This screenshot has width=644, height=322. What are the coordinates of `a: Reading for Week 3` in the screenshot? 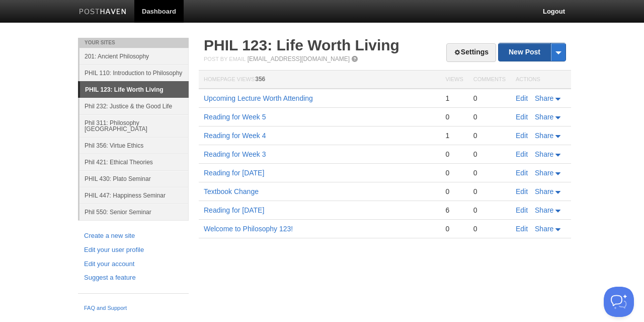 It's located at (235, 154).